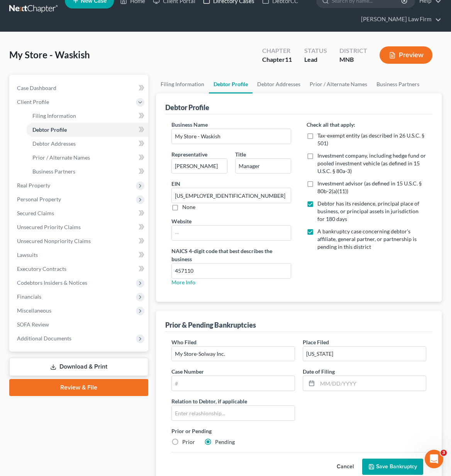 The image size is (451, 476). Describe the element at coordinates (33, 324) in the screenshot. I see `span: SOFA Review` at that location.